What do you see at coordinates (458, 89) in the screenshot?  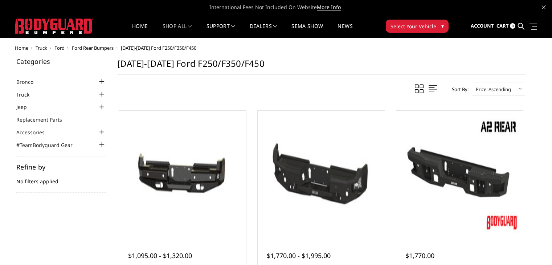 I see `label: Sort By:` at bounding box center [458, 89].